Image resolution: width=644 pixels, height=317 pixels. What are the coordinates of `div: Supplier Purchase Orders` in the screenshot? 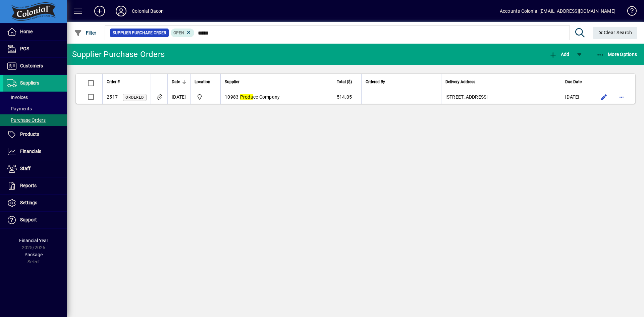 It's located at (119, 54).